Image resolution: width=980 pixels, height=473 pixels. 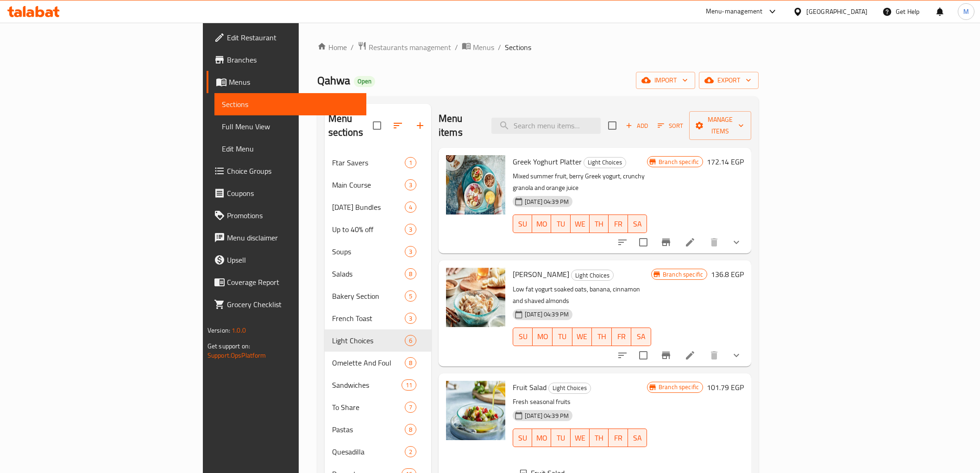 What do you see at coordinates (378, 296) in the screenshot?
I see `div: Bakery Section5` at bounding box center [378, 296].